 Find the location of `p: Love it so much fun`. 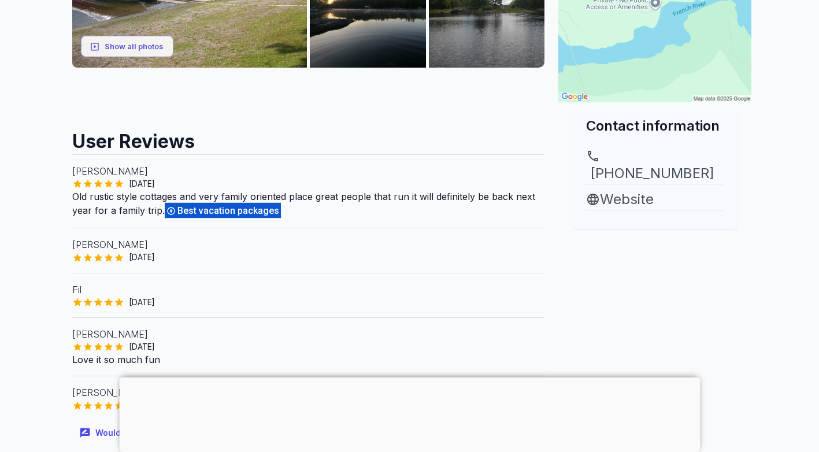

p: Love it so much fun is located at coordinates (309, 360).